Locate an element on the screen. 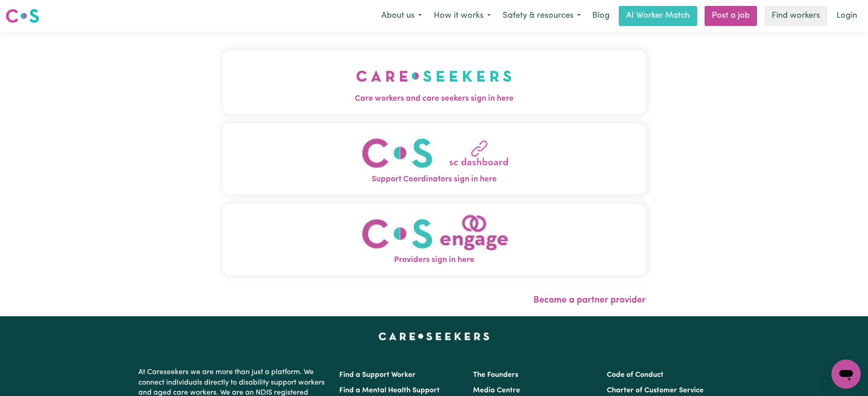 This screenshot has height=396, width=868. button: How it works is located at coordinates (462, 16).